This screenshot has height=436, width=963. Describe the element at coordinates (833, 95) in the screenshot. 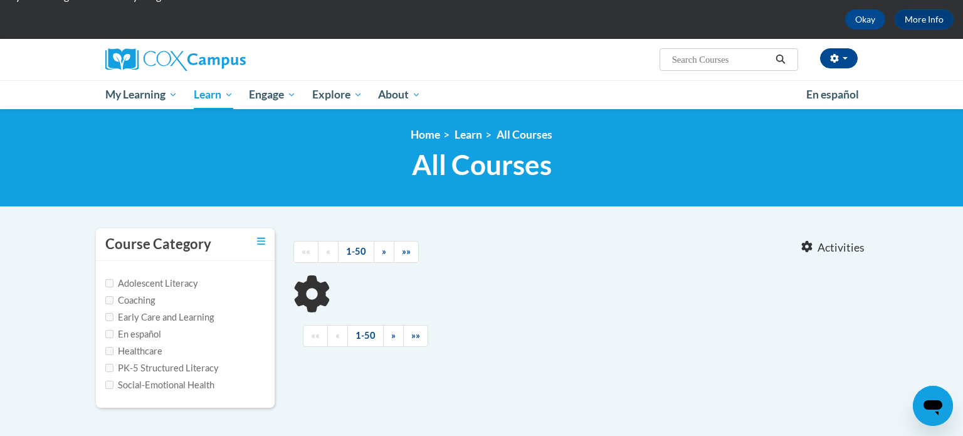

I see `a: En español` at that location.